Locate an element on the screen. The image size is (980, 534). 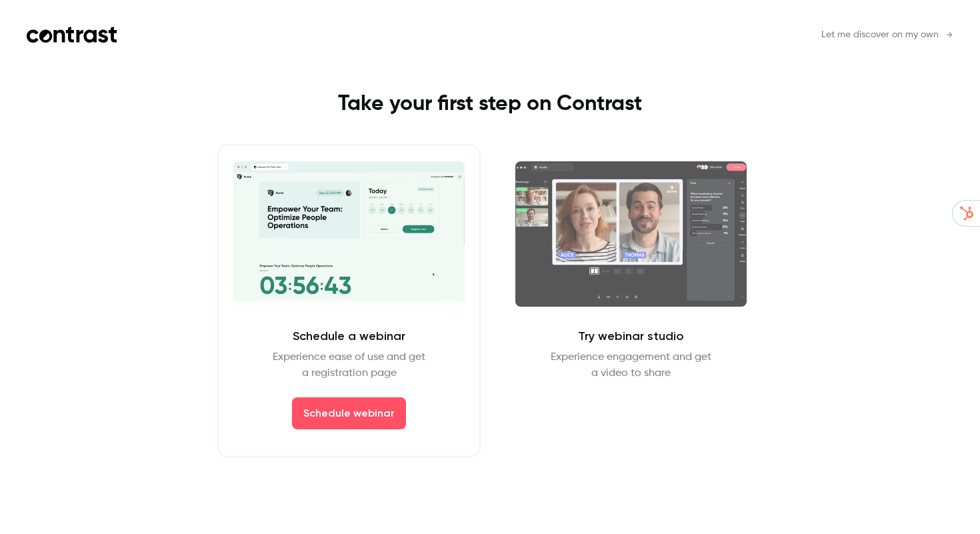
p: Experience engagement and get a video to share is located at coordinates (631, 365).